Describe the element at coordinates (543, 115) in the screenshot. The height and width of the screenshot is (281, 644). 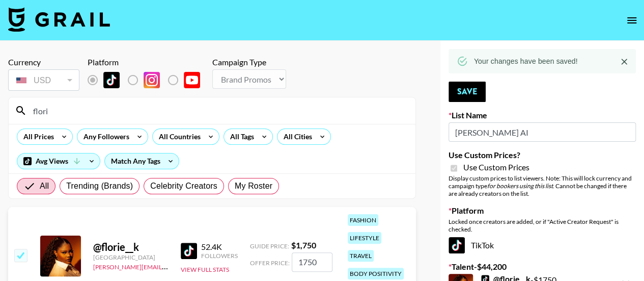
I see `label: List Name` at that location.